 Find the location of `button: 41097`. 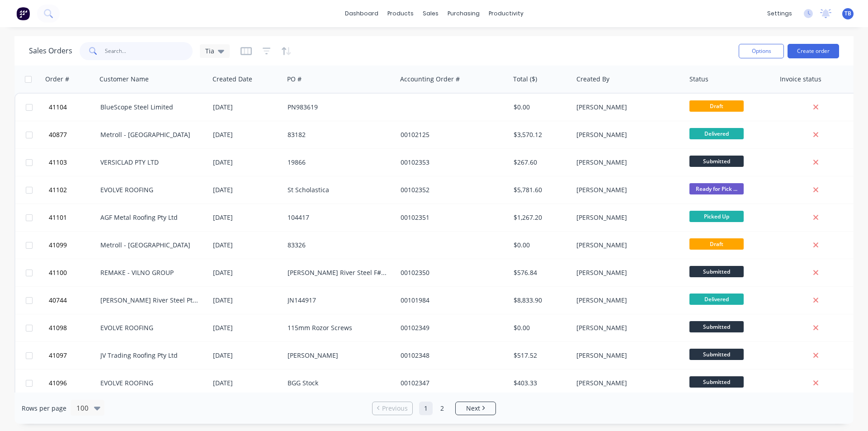

button: 41097 is located at coordinates (73, 356).